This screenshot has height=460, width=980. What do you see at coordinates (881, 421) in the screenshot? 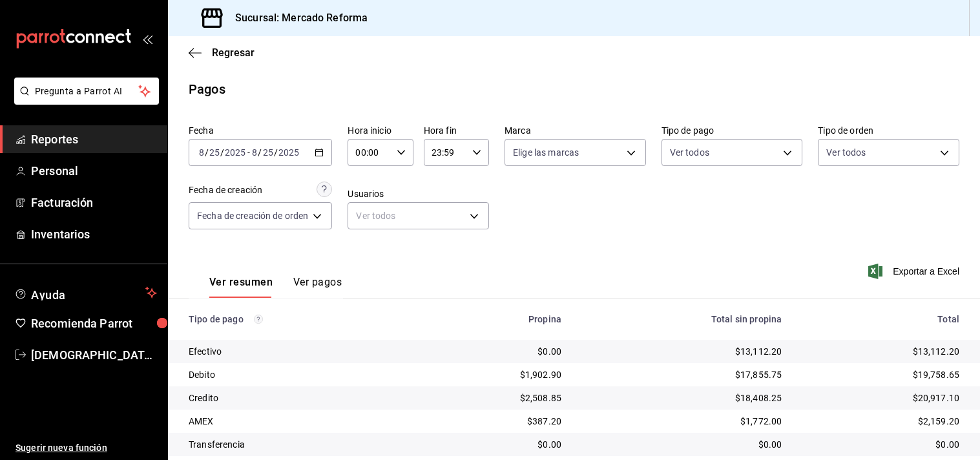
I see `div: $2,159.20` at bounding box center [881, 421].